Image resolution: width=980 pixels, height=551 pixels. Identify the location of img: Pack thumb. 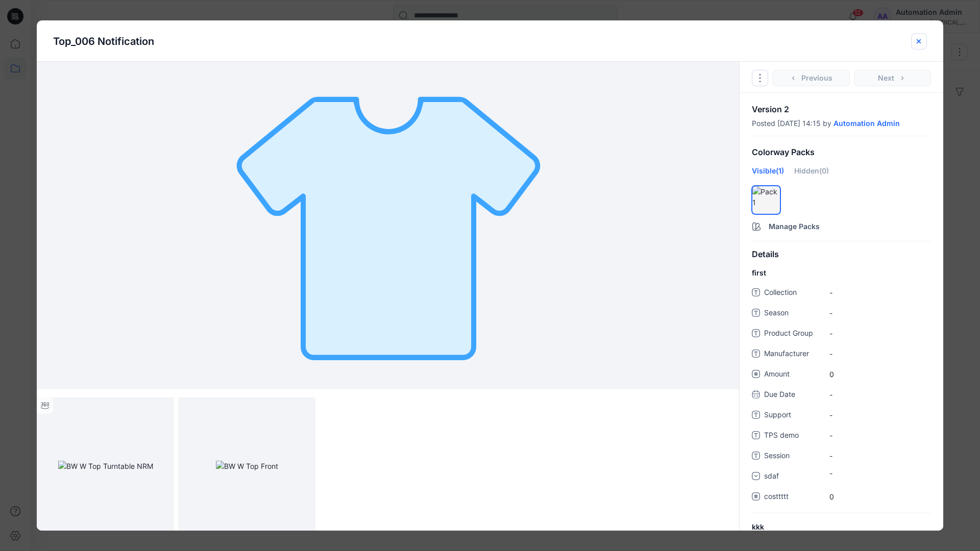
(388, 226).